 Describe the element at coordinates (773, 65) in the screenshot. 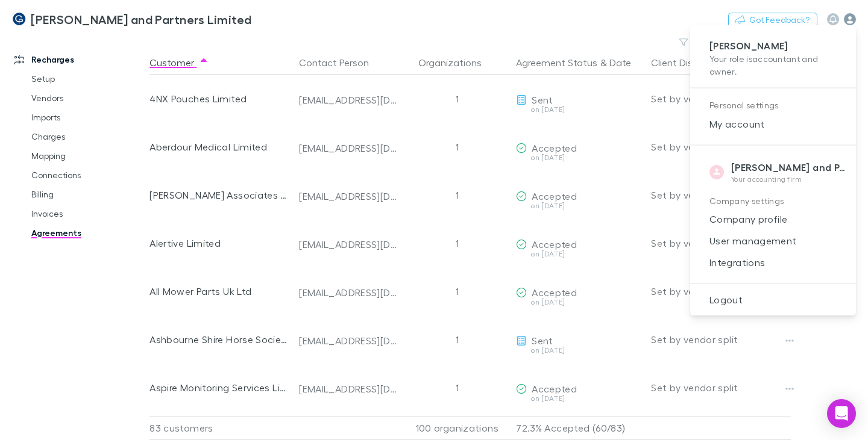

I see `p: Your role is accountant and owner .` at that location.